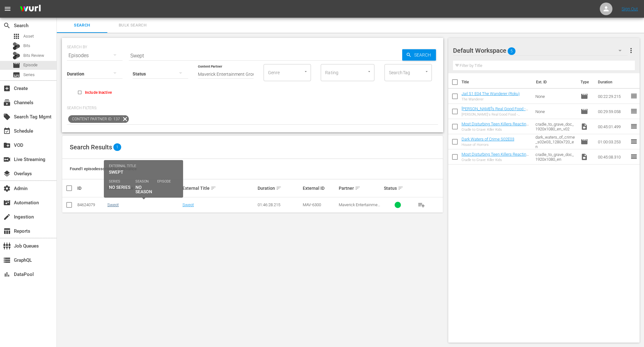 The height and width of the screenshot is (347, 644). Describe the element at coordinates (279, 188) in the screenshot. I see `div: Duration` at that location.